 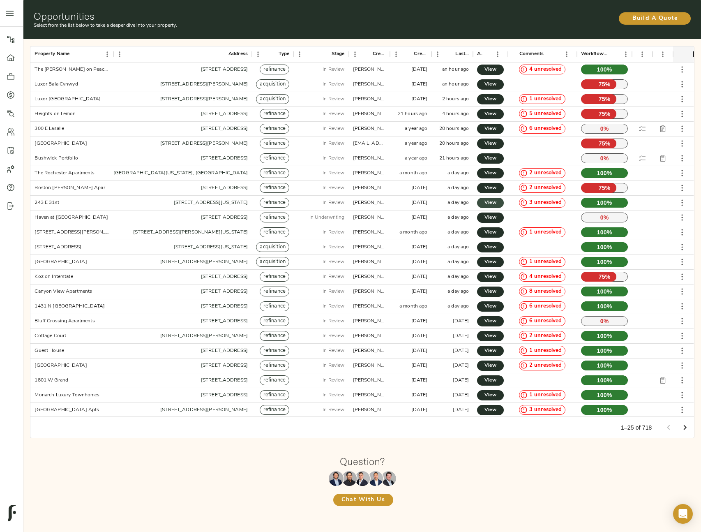 What do you see at coordinates (542, 69) in the screenshot?
I see `div: 4 unresolved` at bounding box center [542, 69].